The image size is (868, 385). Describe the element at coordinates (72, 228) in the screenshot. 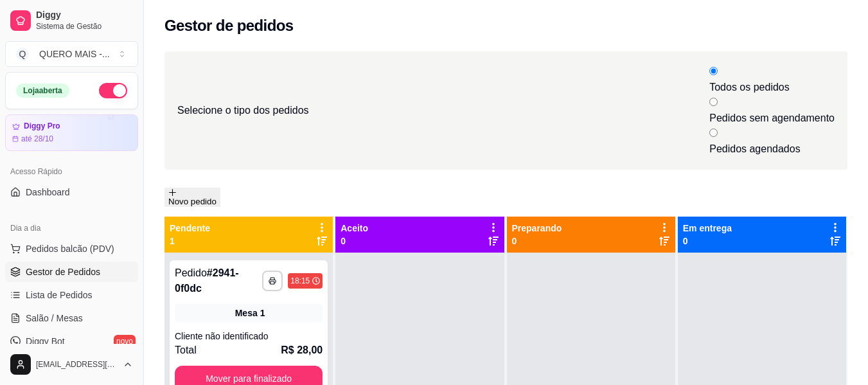

I see `div: Dia a dia` at that location.